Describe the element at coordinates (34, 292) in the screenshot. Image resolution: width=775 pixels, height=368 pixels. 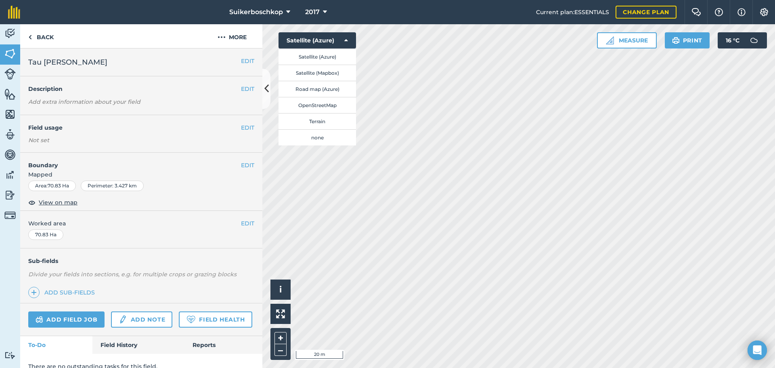
I see `img: svg+xml;base64,PHN2ZyB4bWxucz0iaHR0cDovL3d3dy53My5vcmcvMjAwMC9zdmciIHdpZHRoPSIxNCIgaGVpZ2h0PSIyNC...` at that location.